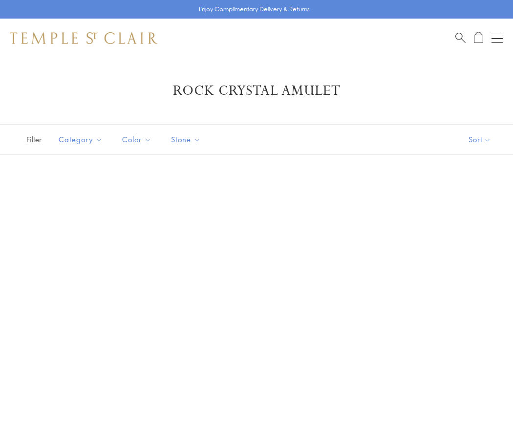 This screenshot has height=434, width=513. What do you see at coordinates (82, 139) in the screenshot?
I see `span: Category` at bounding box center [82, 139].